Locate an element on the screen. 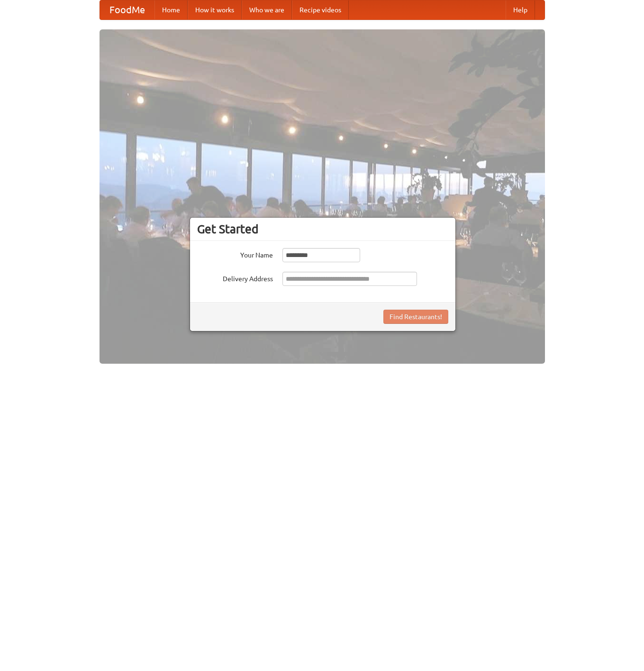 This screenshot has width=644, height=671. a: Help is located at coordinates (520, 10).